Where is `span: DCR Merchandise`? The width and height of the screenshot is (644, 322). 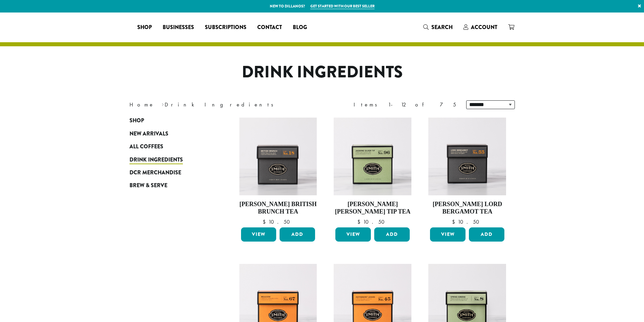 span: DCR Merchandise is located at coordinates (155, 173).